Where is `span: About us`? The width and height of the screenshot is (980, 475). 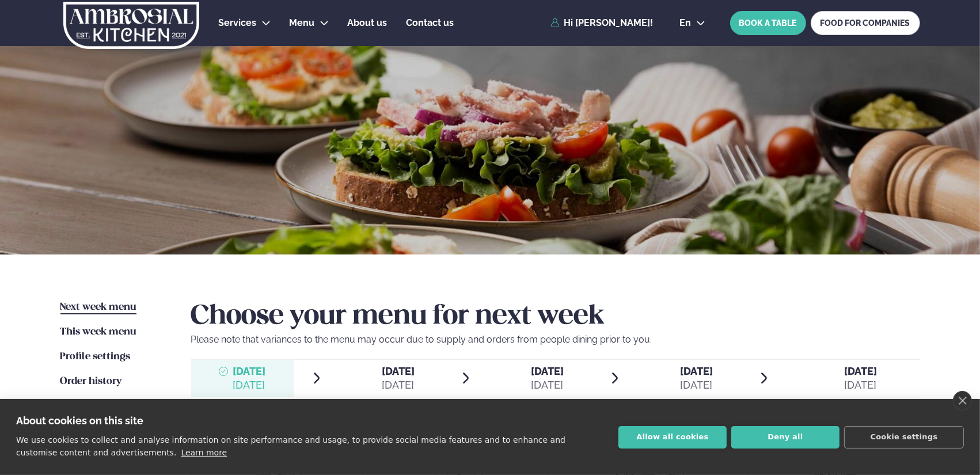 span: About us is located at coordinates (367, 22).